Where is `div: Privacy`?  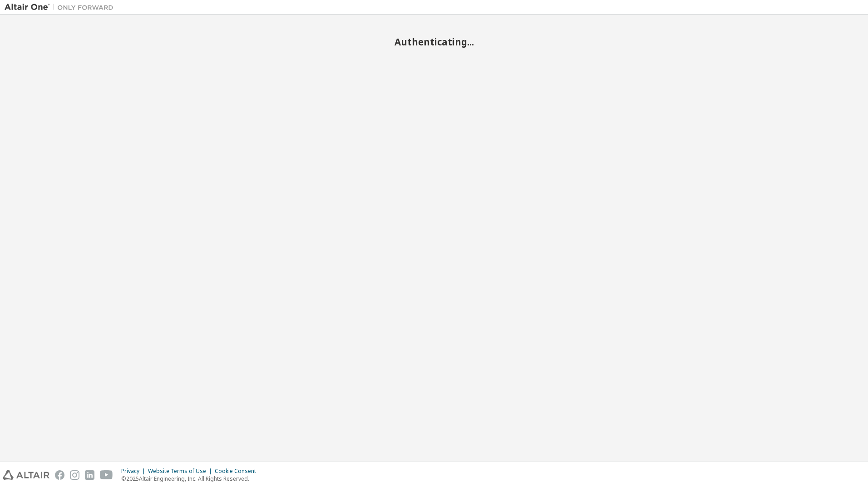
div: Privacy is located at coordinates (134, 472).